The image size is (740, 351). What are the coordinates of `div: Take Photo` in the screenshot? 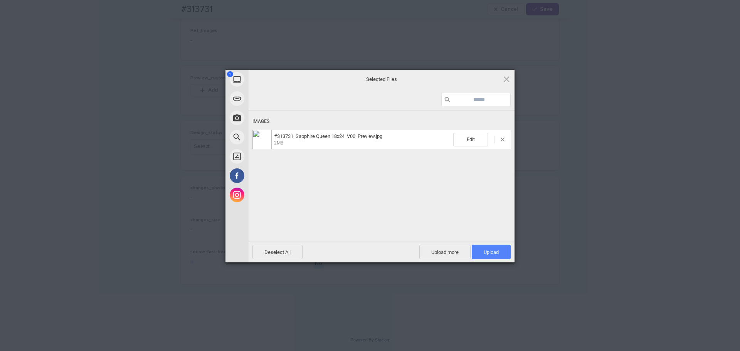 It's located at (272, 118).